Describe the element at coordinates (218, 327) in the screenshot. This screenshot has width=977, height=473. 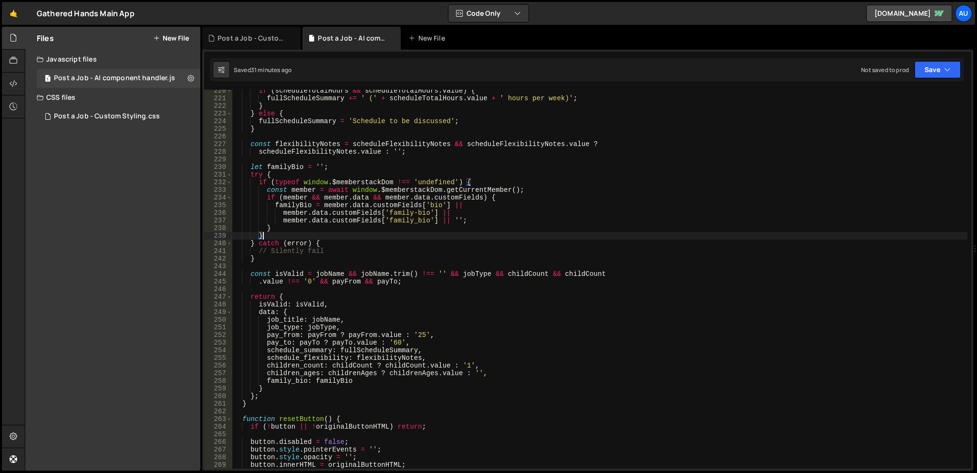
I see `div: 251` at that location.